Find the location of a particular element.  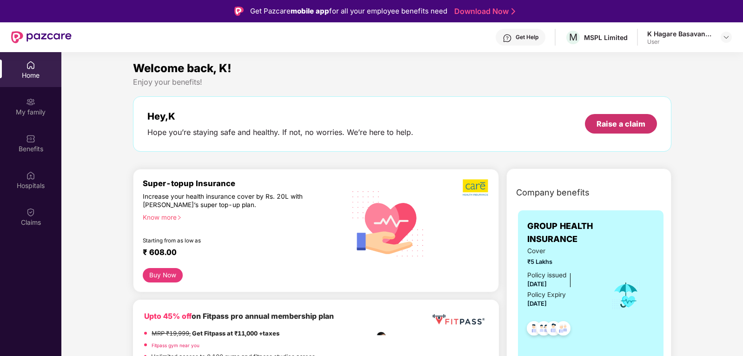

div: Policy Expiry is located at coordinates (546, 295).